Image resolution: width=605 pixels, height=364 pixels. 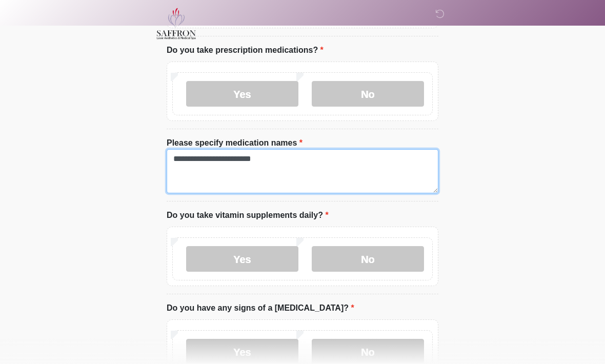 I want to click on img: Saffron Laser Aesthetics and Medical Spa Logo, so click(x=177, y=24).